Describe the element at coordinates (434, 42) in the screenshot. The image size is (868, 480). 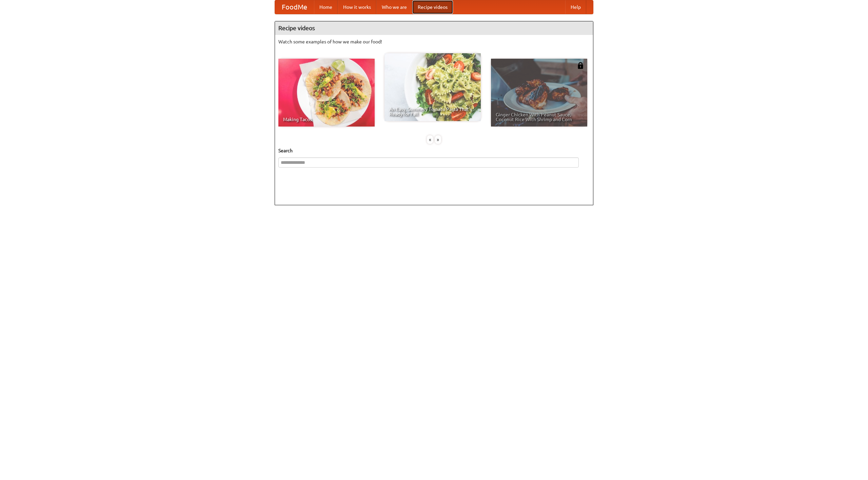
I see `p: Watch some examples of how we make our food!` at that location.